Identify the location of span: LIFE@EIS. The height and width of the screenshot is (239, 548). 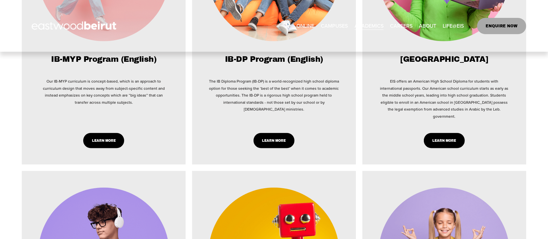
(453, 26).